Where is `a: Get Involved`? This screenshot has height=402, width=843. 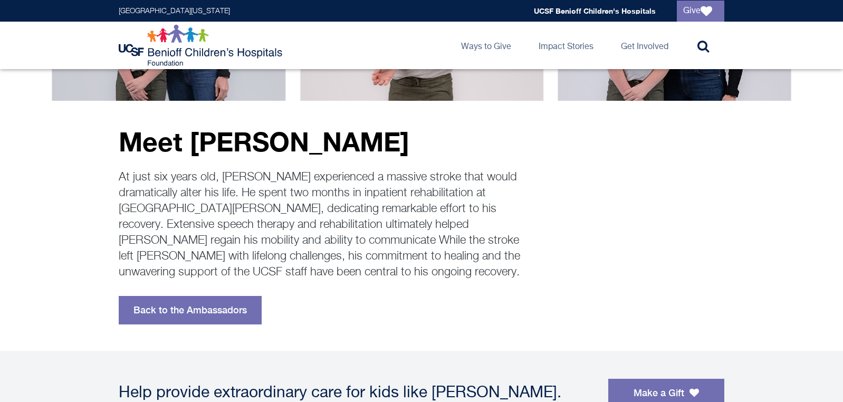 a: Get Involved is located at coordinates (644, 45).